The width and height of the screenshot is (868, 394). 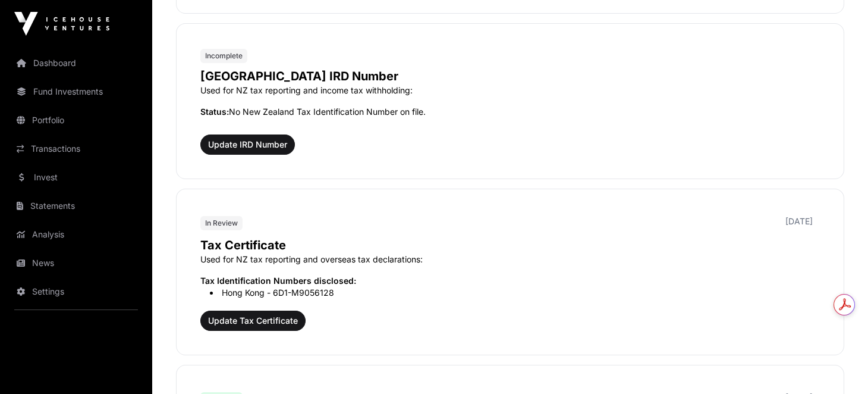 I want to click on a: Dashboard, so click(x=76, y=63).